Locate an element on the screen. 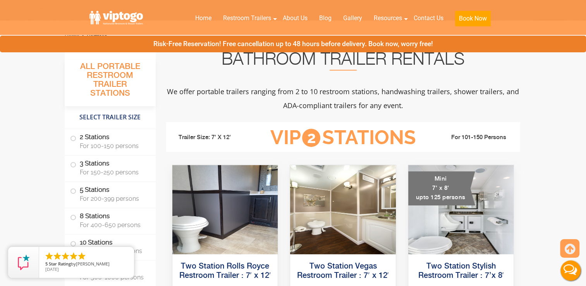 This screenshot has width=586, height=286. a: Blog is located at coordinates (326, 18).